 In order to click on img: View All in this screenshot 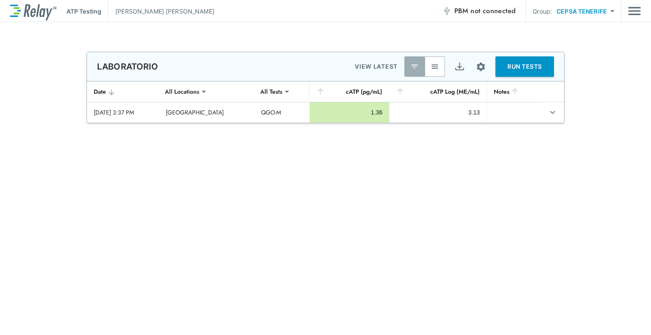, I will do `click(435, 67)`.